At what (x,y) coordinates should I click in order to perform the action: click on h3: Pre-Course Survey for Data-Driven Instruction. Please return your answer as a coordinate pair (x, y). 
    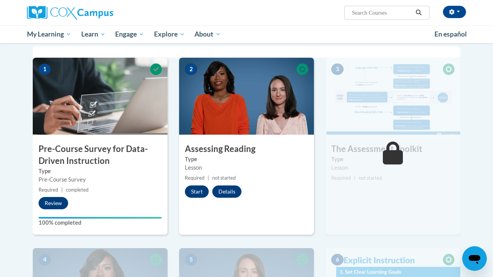
    Looking at the image, I should click on (100, 155).